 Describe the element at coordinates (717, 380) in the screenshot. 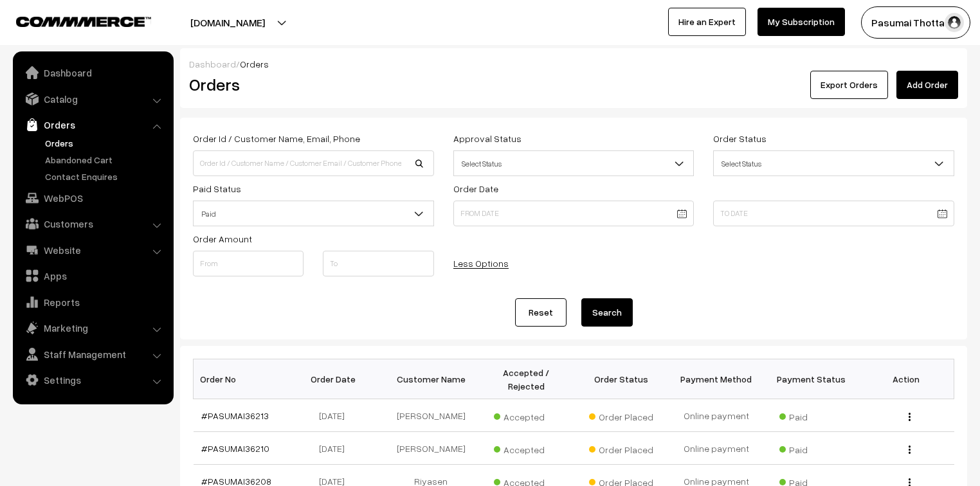

I see `th: Payment Method` at that location.